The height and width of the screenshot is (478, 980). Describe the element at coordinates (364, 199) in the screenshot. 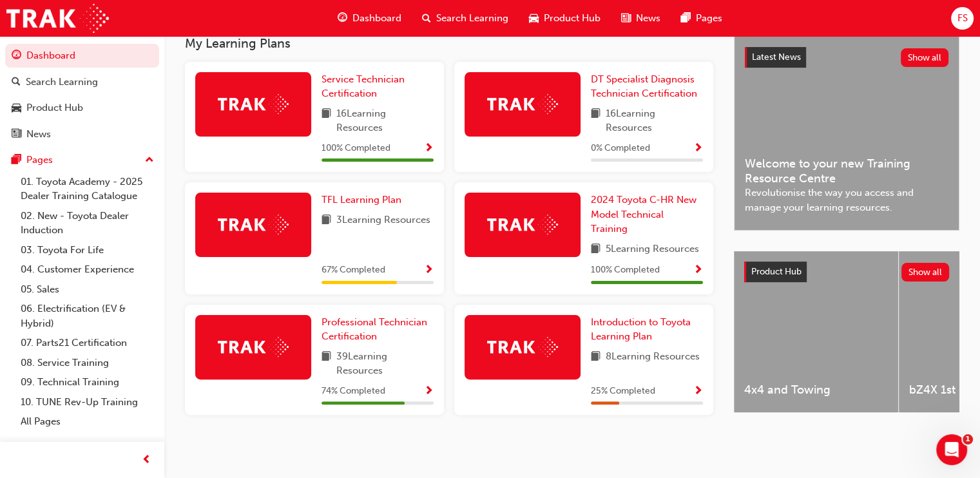

I see `a: TFL Learning Plan` at that location.